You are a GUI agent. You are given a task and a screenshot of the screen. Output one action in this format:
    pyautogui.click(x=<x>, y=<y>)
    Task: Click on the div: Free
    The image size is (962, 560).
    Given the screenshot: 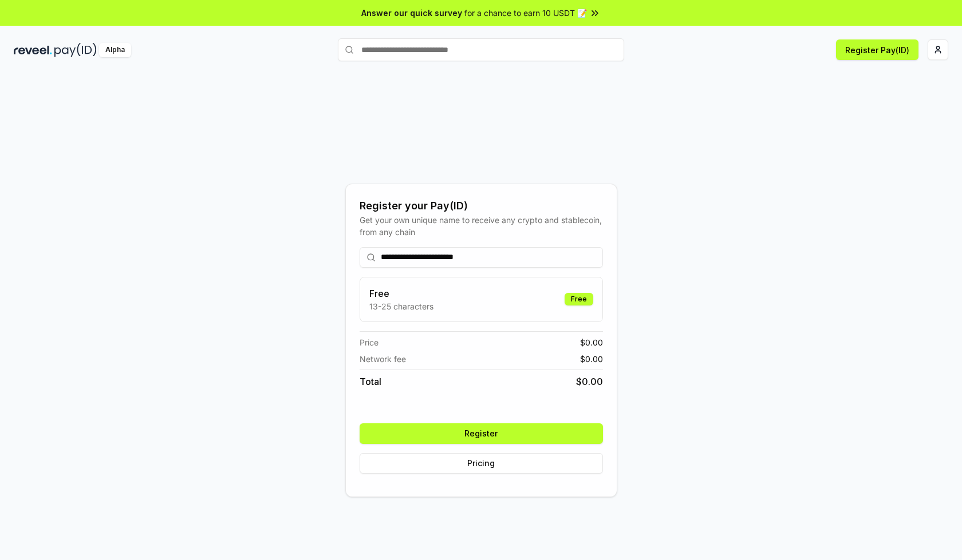 What is the action you would take?
    pyautogui.click(x=579, y=299)
    